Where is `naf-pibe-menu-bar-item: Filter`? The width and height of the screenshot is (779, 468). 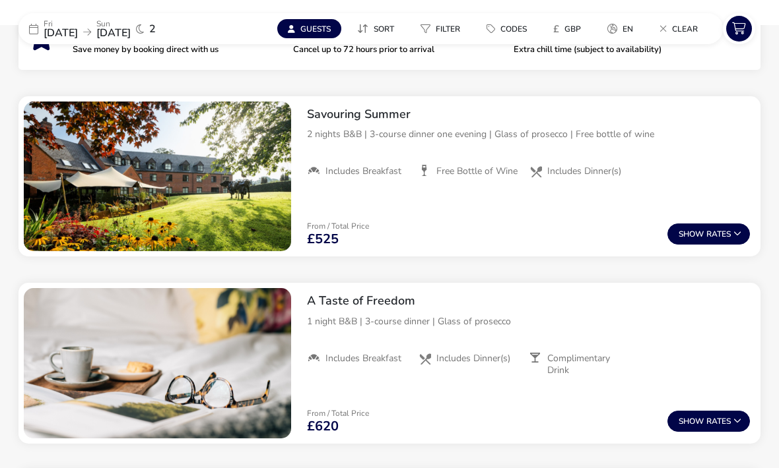
naf-pibe-menu-bar-item: Filter is located at coordinates (443, 28).